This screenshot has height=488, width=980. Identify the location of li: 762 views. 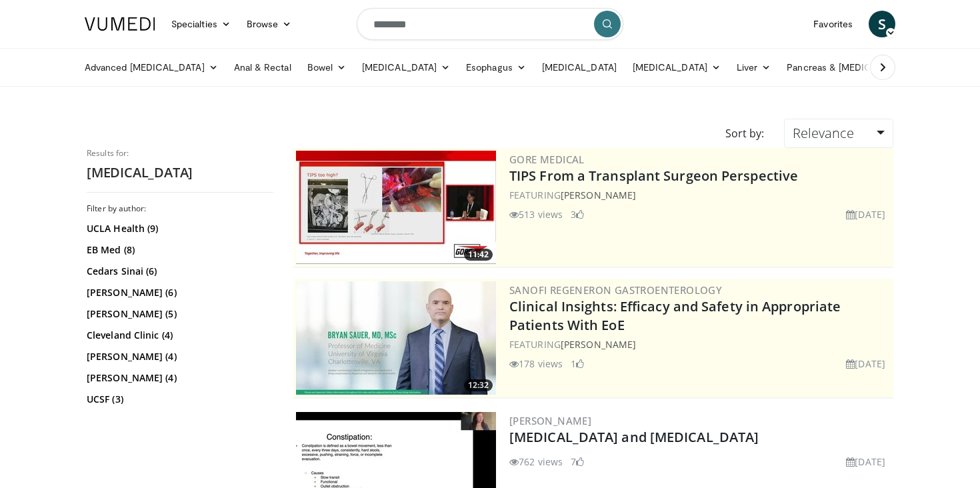
(536, 462).